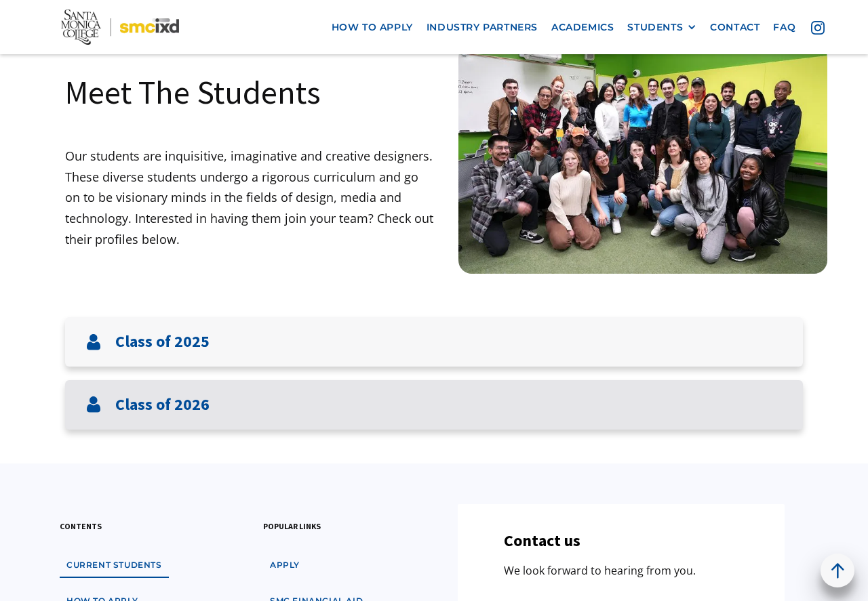  I want to click on p: Our students are inquisitive, imaginative and creative designers. These diverse students undergo ..., so click(250, 197).